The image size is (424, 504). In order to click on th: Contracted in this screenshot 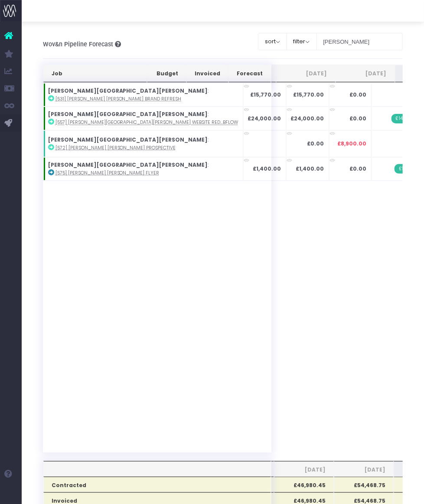, I will do `click(158, 485)`.